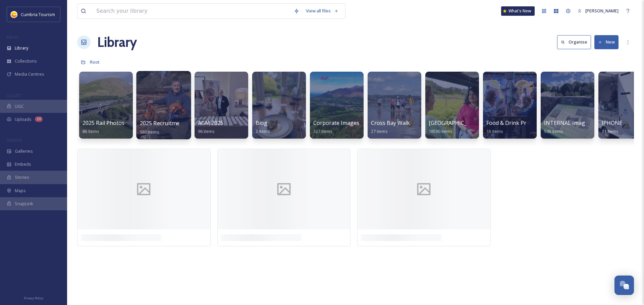 The height and width of the screenshot is (305, 644). What do you see at coordinates (336, 127) in the screenshot?
I see `a: Corporate Images327 items` at bounding box center [336, 127].